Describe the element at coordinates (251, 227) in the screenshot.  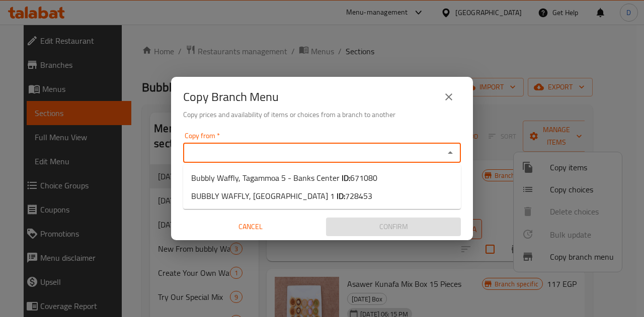
I see `span: Cancel` at that location.